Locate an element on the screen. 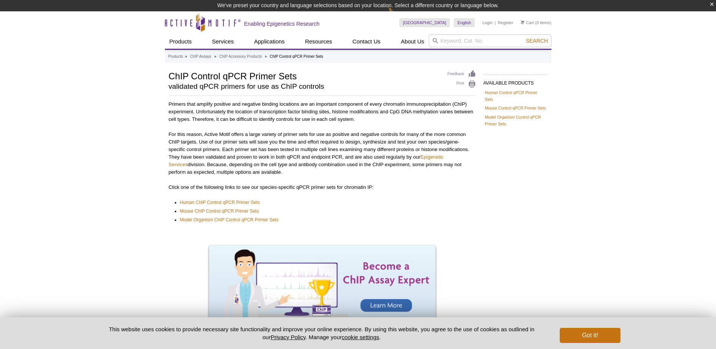  p: Primers that amplify positive and negative binding locations are an important component of every ... is located at coordinates (322, 112).